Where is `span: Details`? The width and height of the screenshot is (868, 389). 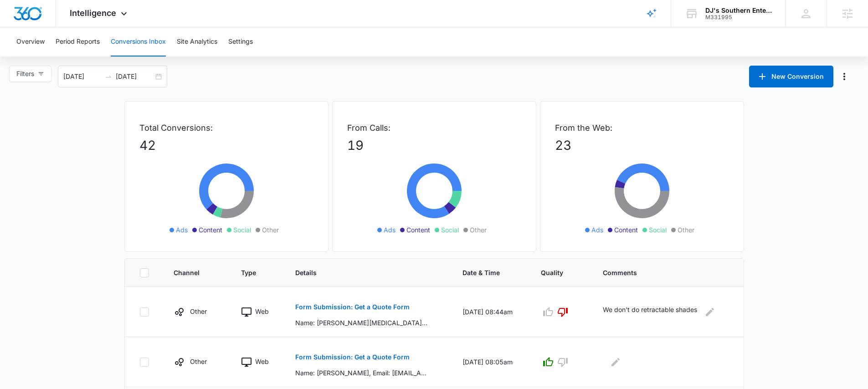 span: Details is located at coordinates (361, 273).